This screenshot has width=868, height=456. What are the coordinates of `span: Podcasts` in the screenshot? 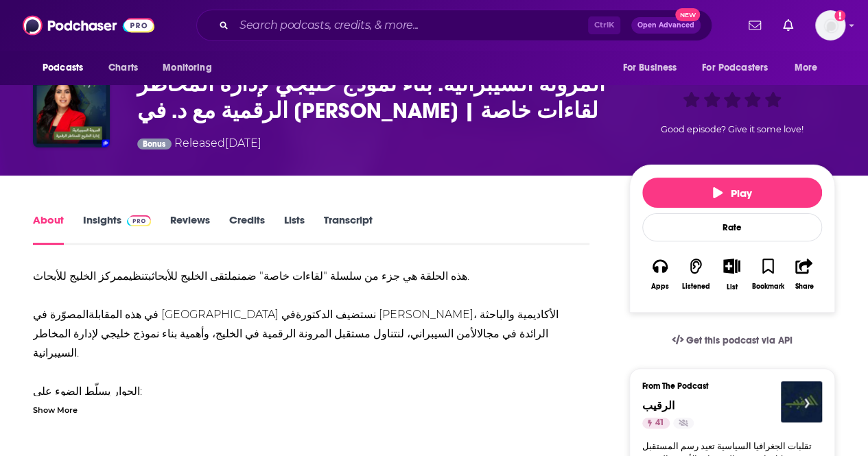 It's located at (62, 68).